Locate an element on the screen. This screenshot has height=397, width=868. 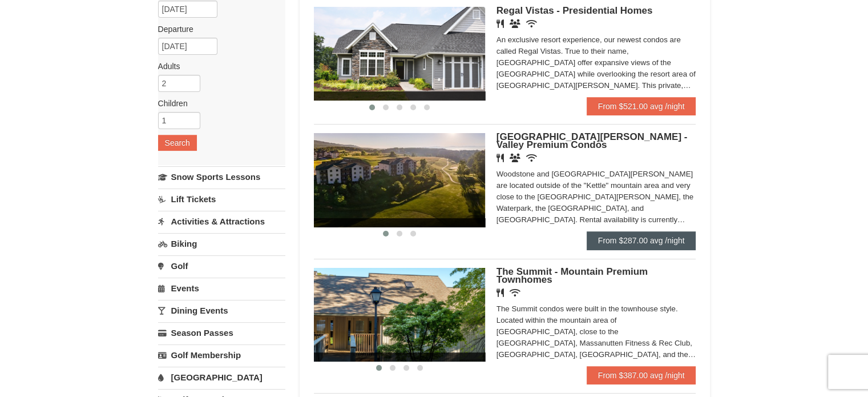
a: From $387.00 avg /night is located at coordinates (641, 375).